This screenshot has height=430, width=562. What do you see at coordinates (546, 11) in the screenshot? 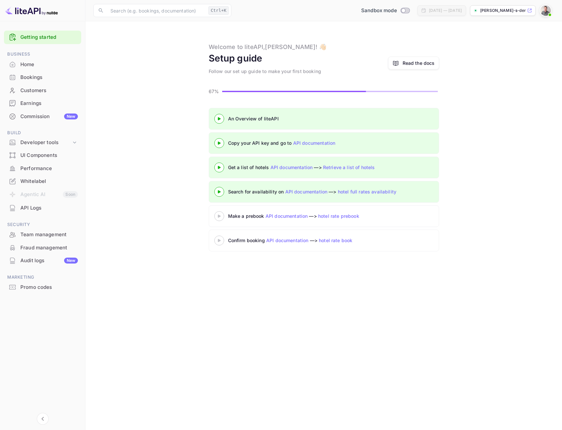
I see `img: Mikael Söderberg` at bounding box center [546, 11].